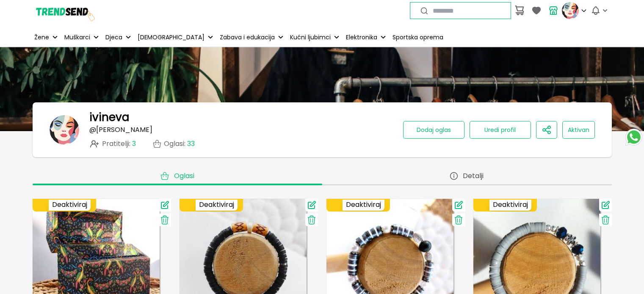 The width and height of the screenshot is (644, 294). Describe the element at coordinates (247, 37) in the screenshot. I see `p: Zabava i edukacija` at that location.